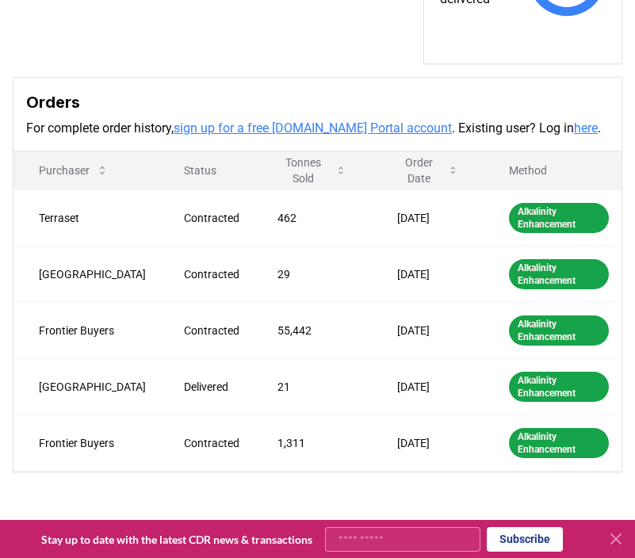 Image resolution: width=635 pixels, height=558 pixels. Describe the element at coordinates (553, 171) in the screenshot. I see `p: Method` at that location.